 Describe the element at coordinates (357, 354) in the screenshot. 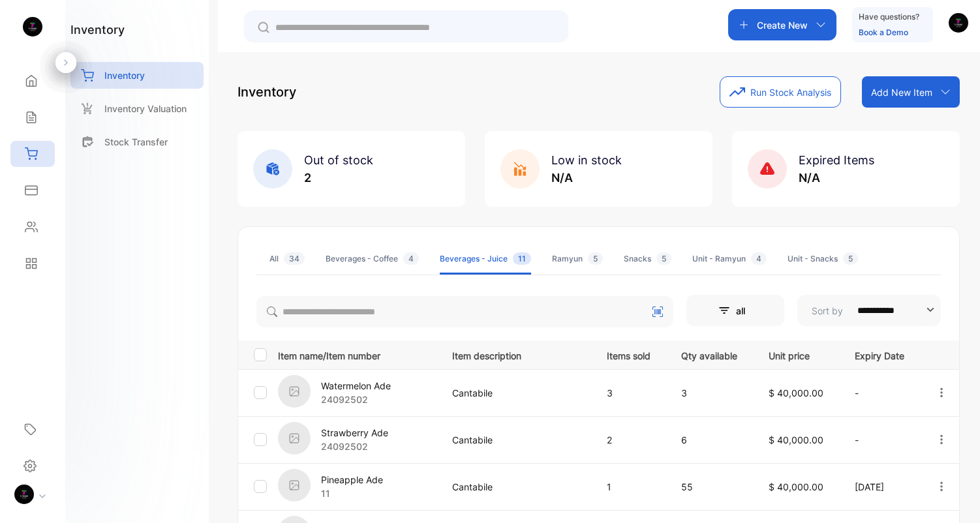

I see `p: Item name/Item number` at that location.